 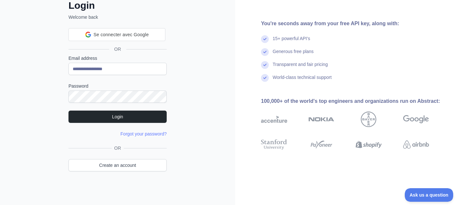 I want to click on div: 15+ powerful API's, so click(x=291, y=42).